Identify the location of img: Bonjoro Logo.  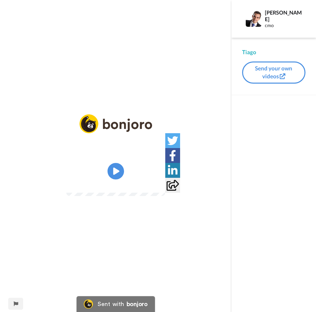
(88, 304).